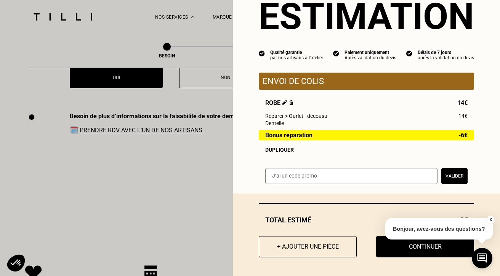  Describe the element at coordinates (366, 150) in the screenshot. I see `div: Dupliquer` at that location.